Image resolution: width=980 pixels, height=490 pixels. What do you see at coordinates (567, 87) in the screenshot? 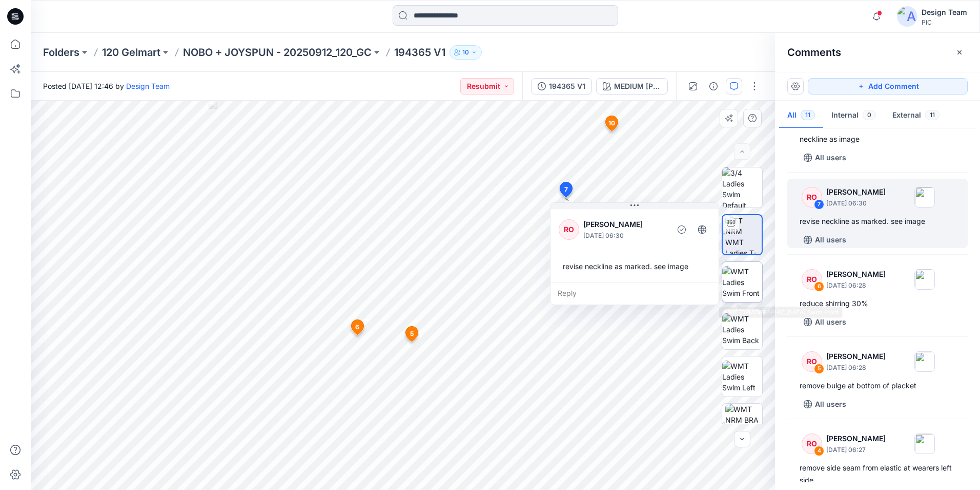
I see `div: 194365 V1` at bounding box center [567, 87].